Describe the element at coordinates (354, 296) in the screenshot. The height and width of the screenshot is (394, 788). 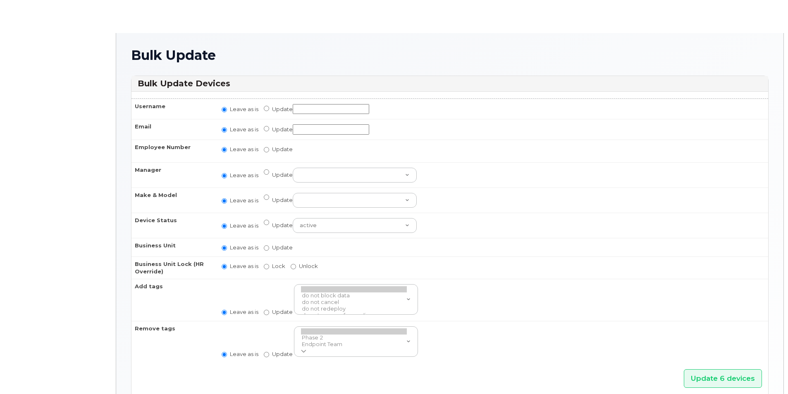
I see `option: do not block data` at that location.